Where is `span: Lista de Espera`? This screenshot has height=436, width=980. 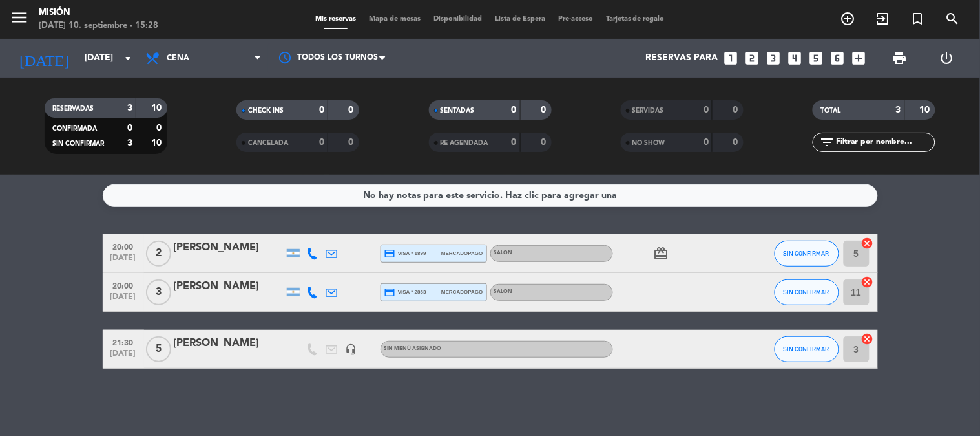
span: Lista de Espera is located at coordinates (520, 19).